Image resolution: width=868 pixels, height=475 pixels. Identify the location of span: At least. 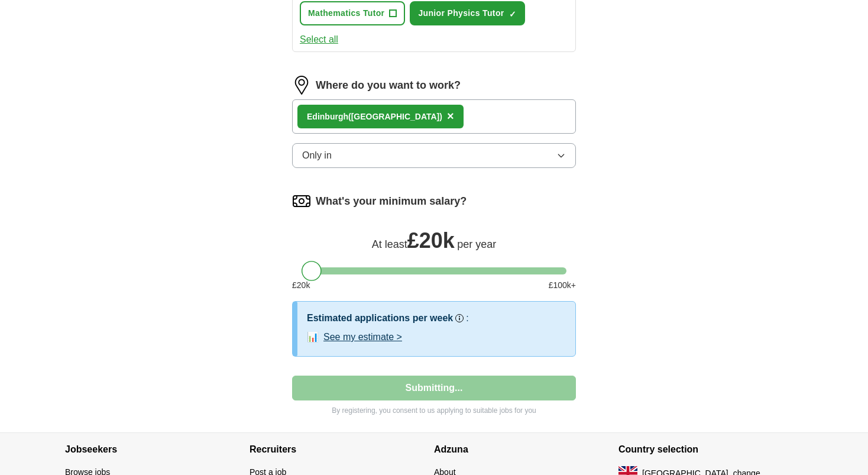
(389, 244).